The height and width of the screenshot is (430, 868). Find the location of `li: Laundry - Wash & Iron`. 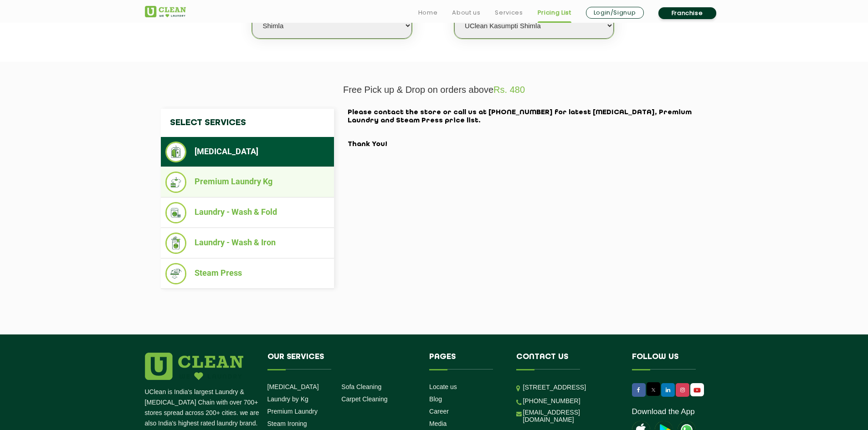

li: Laundry - Wash & Iron is located at coordinates (248, 243).